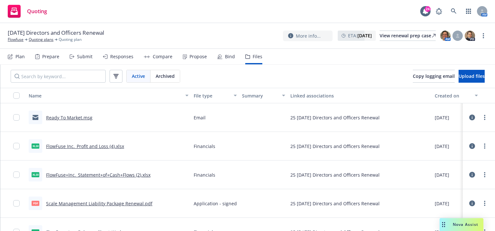  I want to click on a: Switch app, so click(468, 11).